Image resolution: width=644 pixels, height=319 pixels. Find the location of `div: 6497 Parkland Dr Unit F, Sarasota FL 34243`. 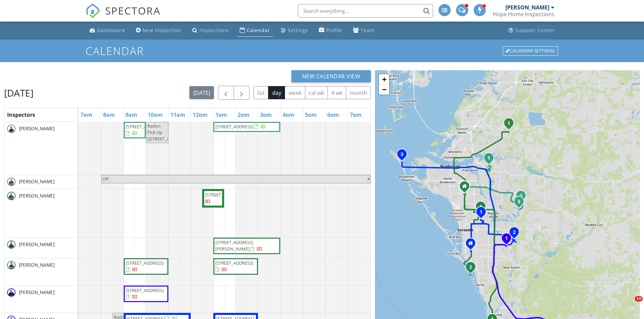

div: 6497 Parkland Dr Unit F, Sarasota FL 34243 is located at coordinates (466, 188).